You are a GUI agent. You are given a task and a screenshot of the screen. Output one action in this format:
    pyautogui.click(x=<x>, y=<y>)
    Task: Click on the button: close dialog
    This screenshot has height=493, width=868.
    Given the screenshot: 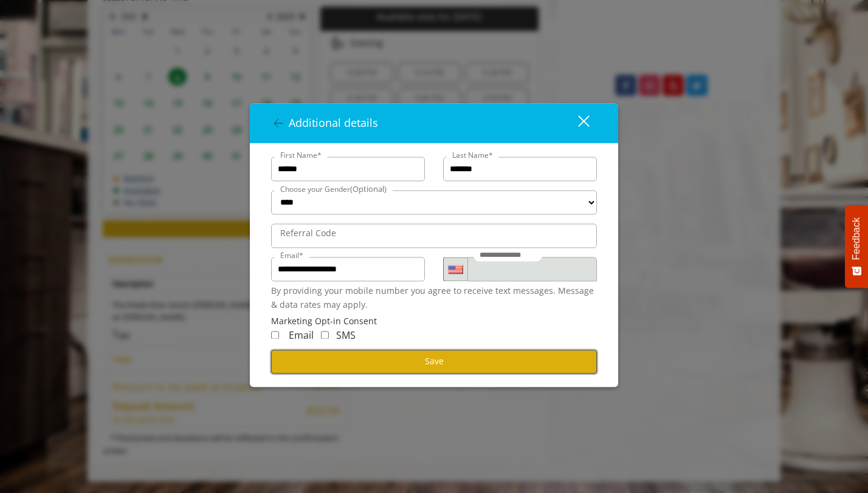 What is the action you would take?
    pyautogui.click(x=576, y=122)
    